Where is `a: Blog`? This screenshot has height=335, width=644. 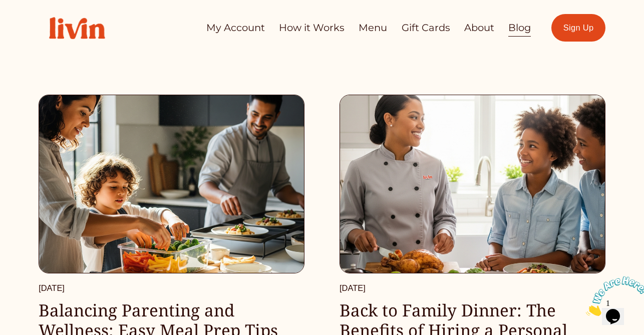 a: Blog is located at coordinates (519, 28).